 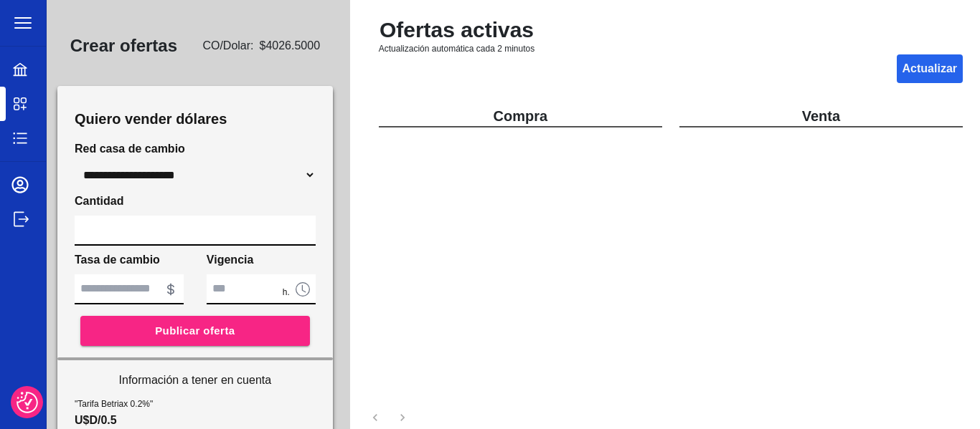 What do you see at coordinates (231, 259) in the screenshot?
I see `span: Vigencia` at bounding box center [231, 259].